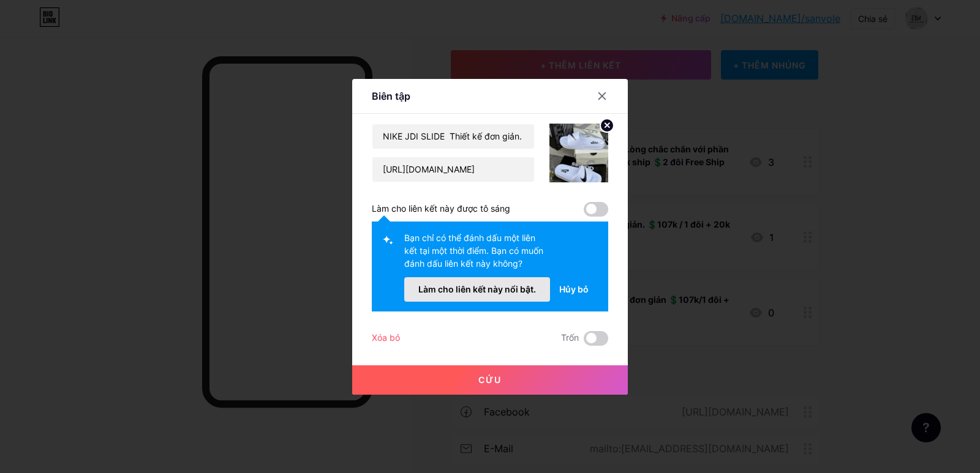  I want to click on button: Làm cho liên kết này nổi bật., so click(477, 290).